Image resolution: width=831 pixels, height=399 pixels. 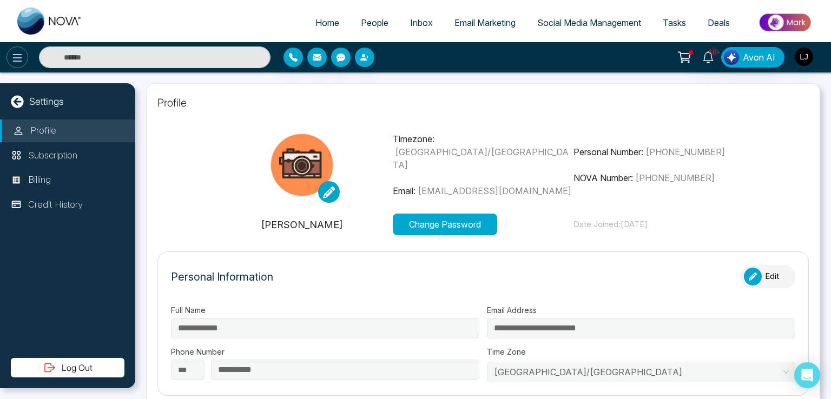 What do you see at coordinates (752, 57) in the screenshot?
I see `button: Avon AI` at bounding box center [752, 57].